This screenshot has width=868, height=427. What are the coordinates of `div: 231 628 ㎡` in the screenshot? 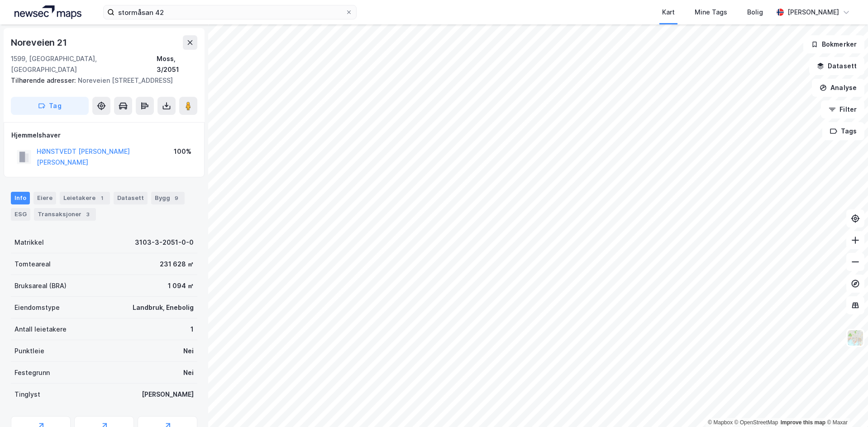 It's located at (177, 264).